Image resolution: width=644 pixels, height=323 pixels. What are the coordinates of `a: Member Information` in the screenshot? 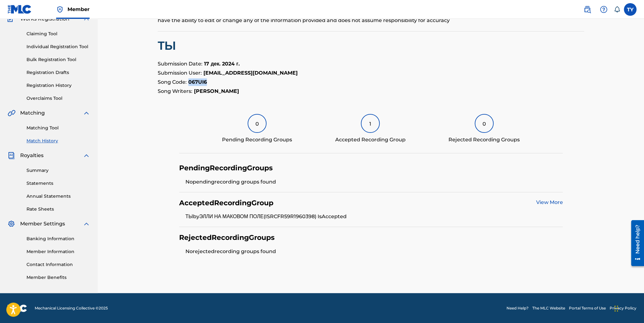 It's located at (58, 252).